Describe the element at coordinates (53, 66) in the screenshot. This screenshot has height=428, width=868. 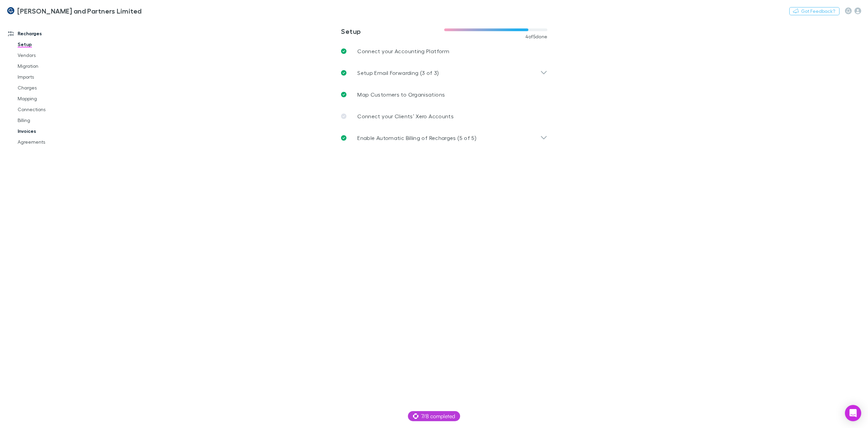
I see `a: Migration` at that location.